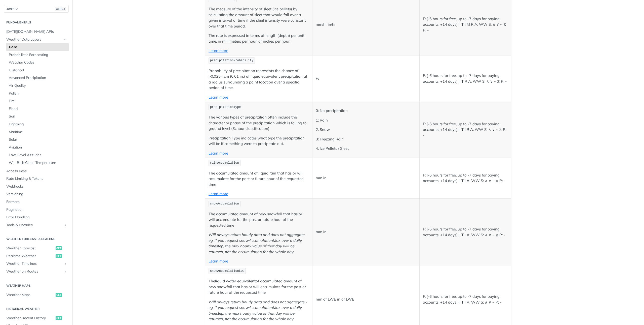 This screenshot has height=325, width=644. I want to click on span: Wet Bulb Globe Temperature, so click(38, 162).